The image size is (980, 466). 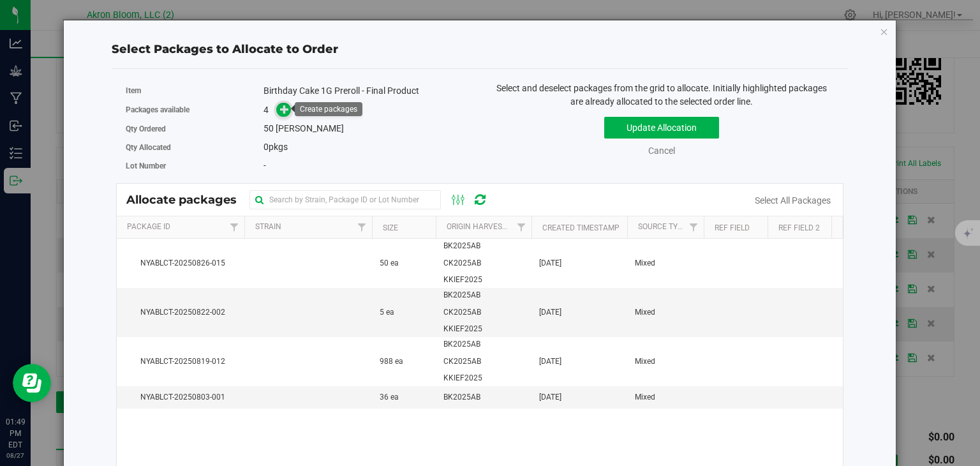 I want to click on a: Strain, so click(x=268, y=226).